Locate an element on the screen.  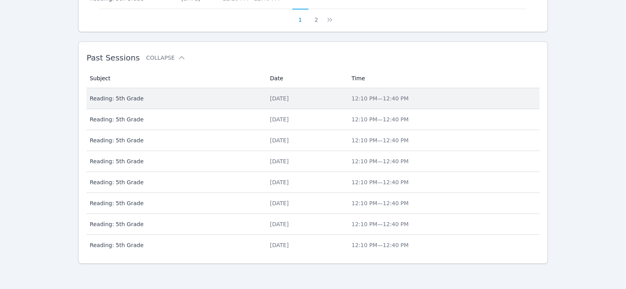
span: Past Sessions is located at coordinates (113, 58).